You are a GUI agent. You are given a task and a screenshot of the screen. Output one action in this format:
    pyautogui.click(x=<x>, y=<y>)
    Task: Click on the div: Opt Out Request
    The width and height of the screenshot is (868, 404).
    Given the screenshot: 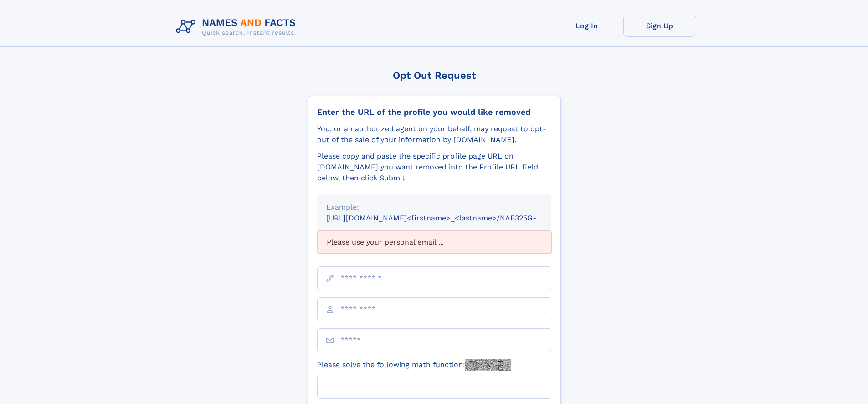 What is the action you would take?
    pyautogui.click(x=434, y=75)
    